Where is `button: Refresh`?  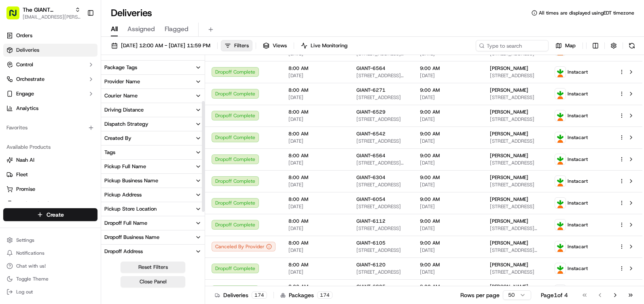 button: Refresh is located at coordinates (632, 46).